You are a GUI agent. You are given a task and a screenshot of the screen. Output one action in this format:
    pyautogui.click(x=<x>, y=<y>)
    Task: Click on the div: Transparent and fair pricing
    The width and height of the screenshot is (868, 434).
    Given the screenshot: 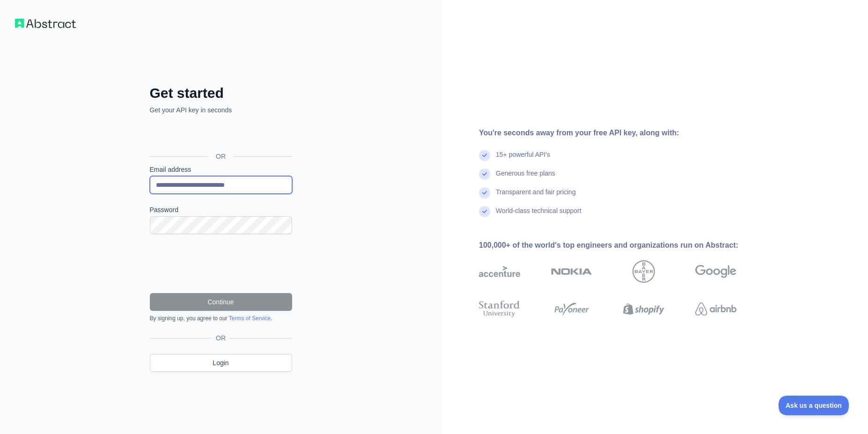 What is the action you would take?
    pyautogui.click(x=536, y=197)
    